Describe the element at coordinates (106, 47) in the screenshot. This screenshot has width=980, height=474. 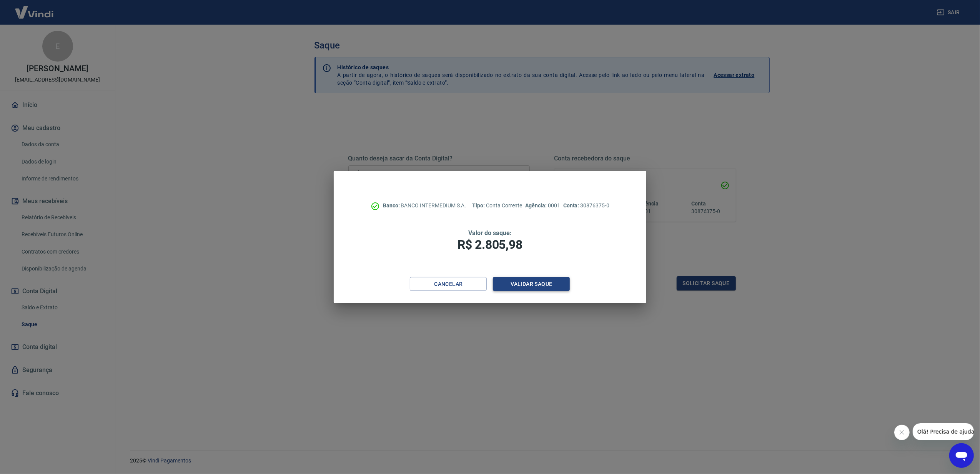
I see `div: Palavras-chave` at that location.